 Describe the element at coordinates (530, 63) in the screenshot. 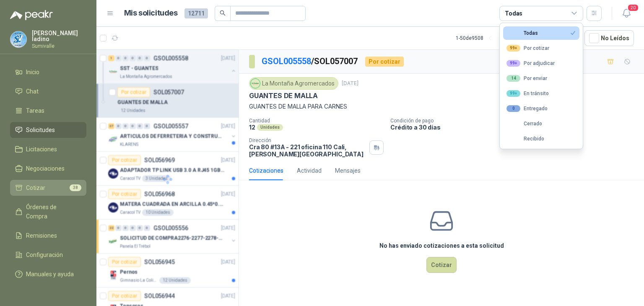

I see `div: Por adjudicar` at that location.